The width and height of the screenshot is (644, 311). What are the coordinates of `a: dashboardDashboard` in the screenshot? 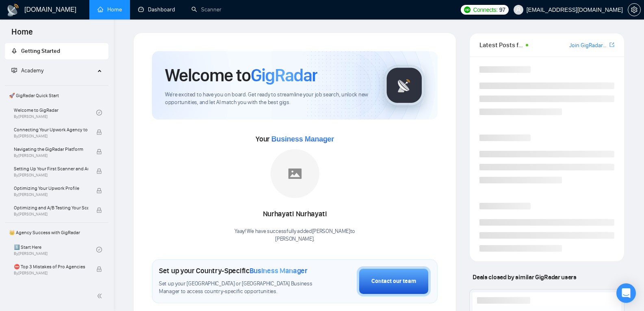 It's located at (156, 9).